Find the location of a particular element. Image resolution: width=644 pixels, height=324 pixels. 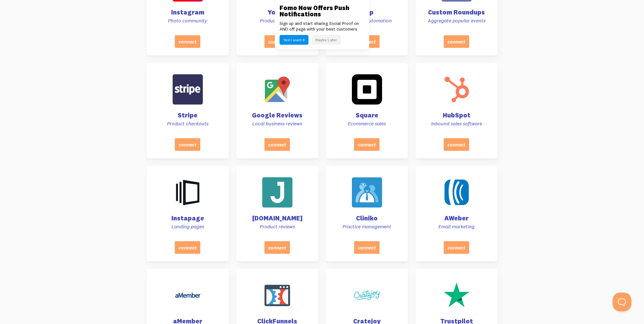

h4: Custom Roundups is located at coordinates (456, 12).